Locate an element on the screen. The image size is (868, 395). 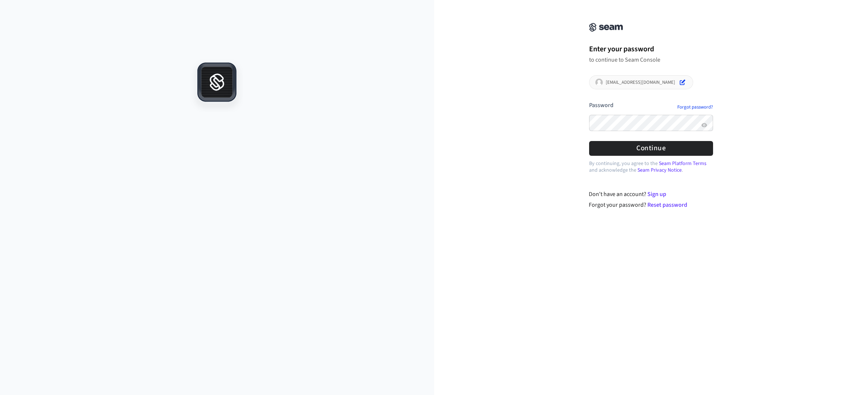
h1: Enter your password is located at coordinates (651, 49).